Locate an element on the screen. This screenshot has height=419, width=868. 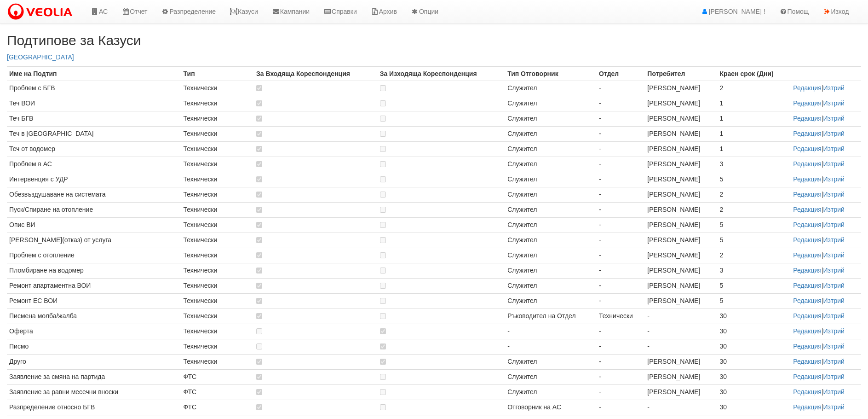
td: Теч ВОИ is located at coordinates (94, 103).